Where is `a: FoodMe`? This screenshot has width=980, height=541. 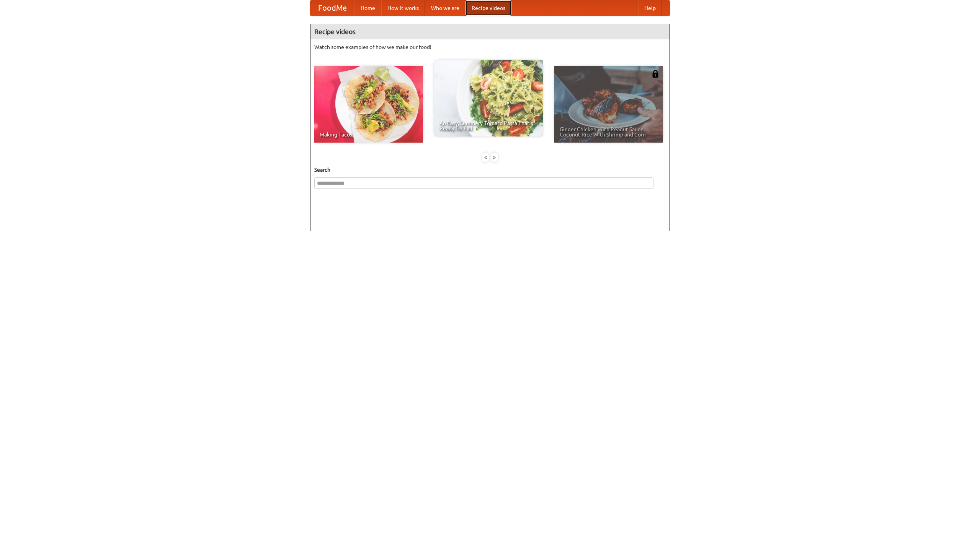 a: FoodMe is located at coordinates (332, 8).